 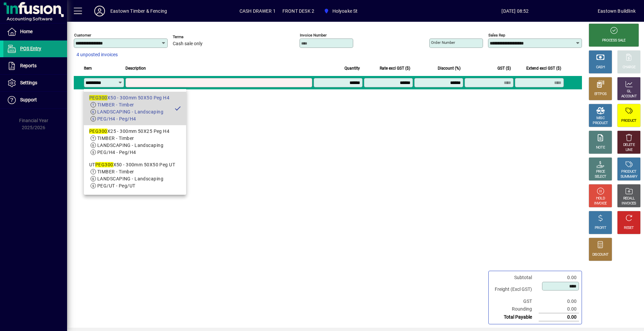 What do you see at coordinates (352, 68) in the screenshot?
I see `span: Quantity` at bounding box center [352, 68].